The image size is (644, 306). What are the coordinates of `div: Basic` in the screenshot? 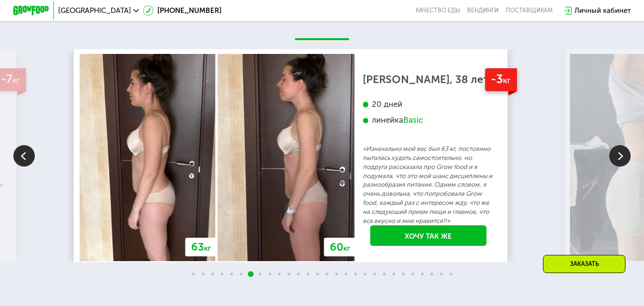 It's located at (413, 120).